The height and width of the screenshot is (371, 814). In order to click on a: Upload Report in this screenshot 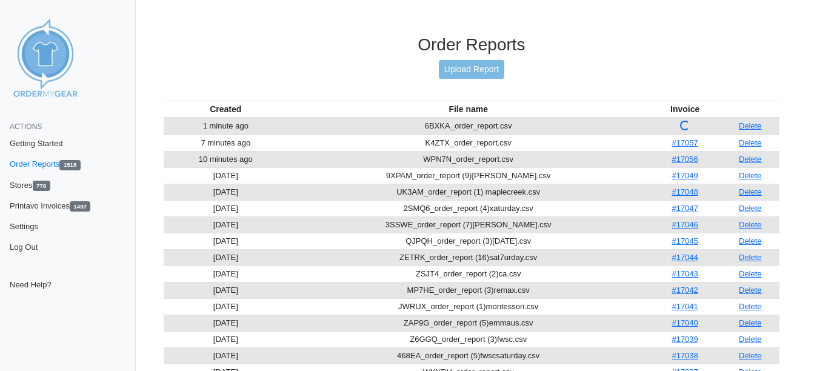, I will do `click(472, 69)`.